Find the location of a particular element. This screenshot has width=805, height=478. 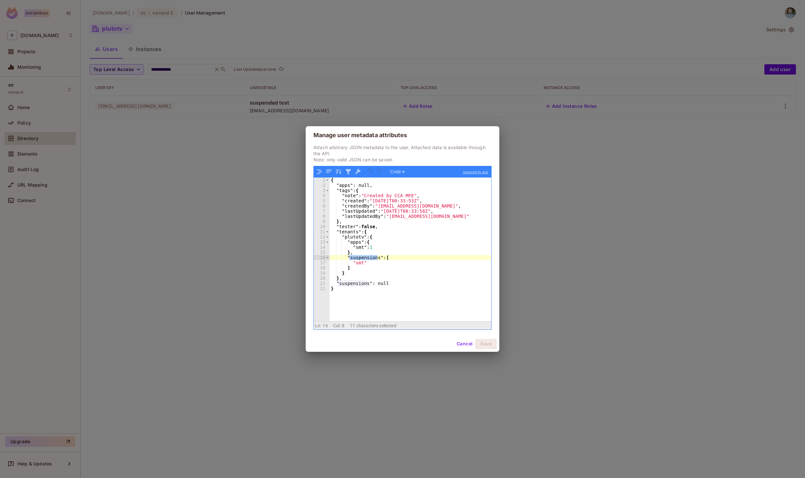

div: 10 is located at coordinates (321, 227).